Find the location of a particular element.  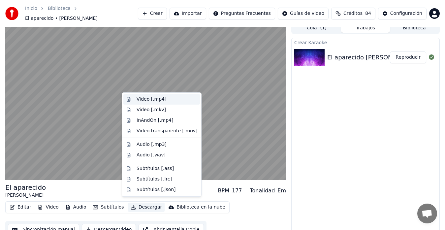

div: InAndOn [.mp4] is located at coordinates (155, 120).